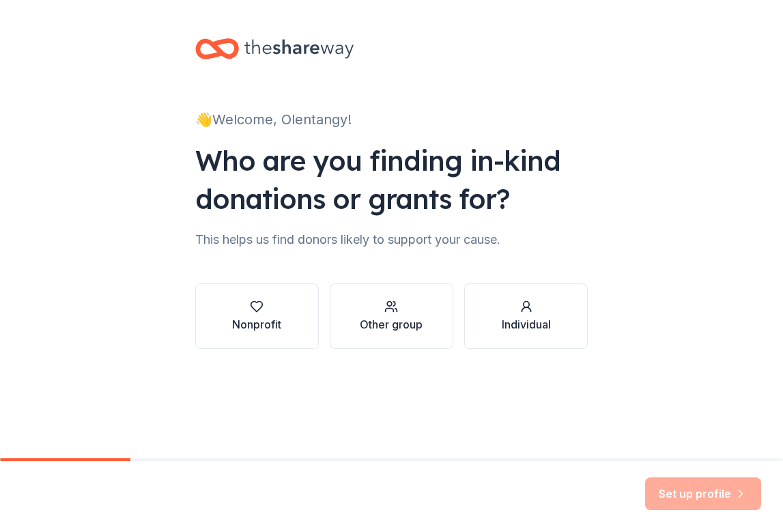  Describe the element at coordinates (391, 324) in the screenshot. I see `div: Other group` at that location.